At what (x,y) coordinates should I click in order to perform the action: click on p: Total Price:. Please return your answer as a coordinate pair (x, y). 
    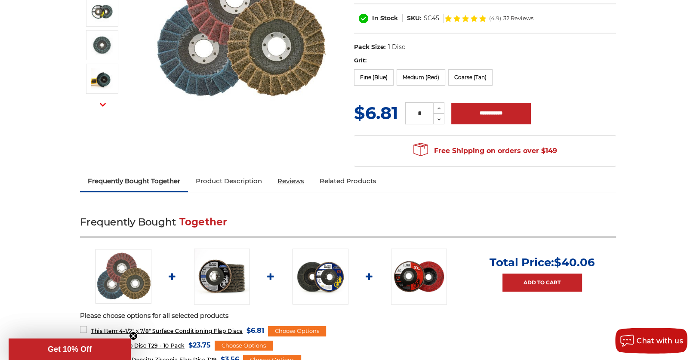
    Looking at the image, I should click on (542, 263).